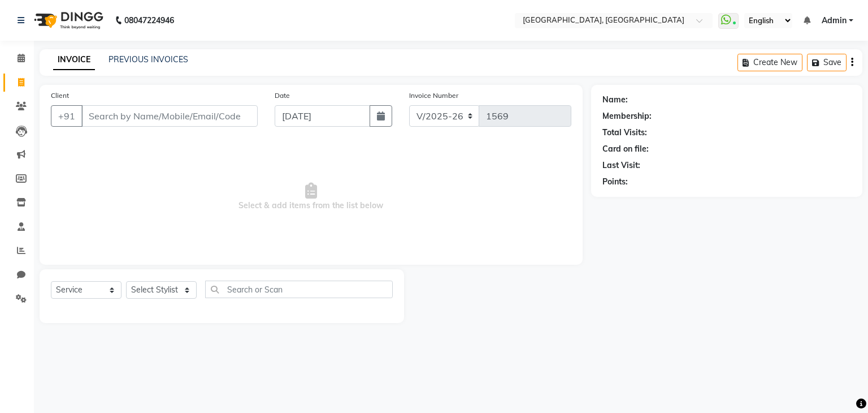 The width and height of the screenshot is (868, 413). What do you see at coordinates (770, 62) in the screenshot?
I see `button: Create New` at bounding box center [770, 62].